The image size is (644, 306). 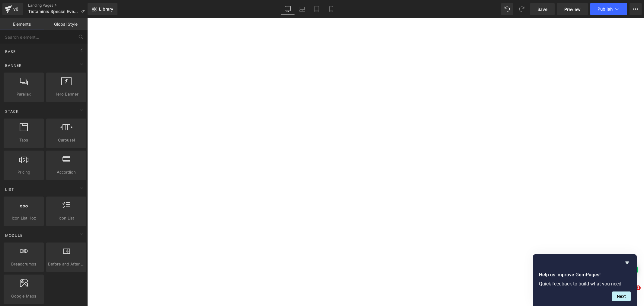 I want to click on span: Stack, so click(x=11, y=111).